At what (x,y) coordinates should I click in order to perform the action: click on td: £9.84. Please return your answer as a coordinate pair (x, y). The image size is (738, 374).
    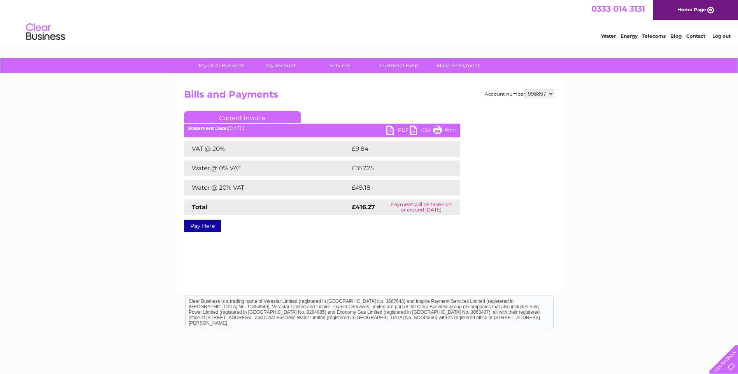
    Looking at the image, I should click on (396, 149).